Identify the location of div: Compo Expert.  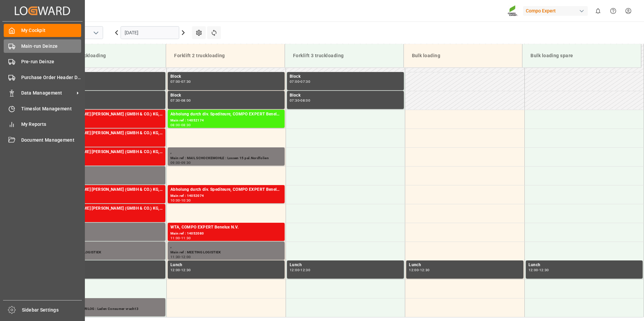
(555, 11).